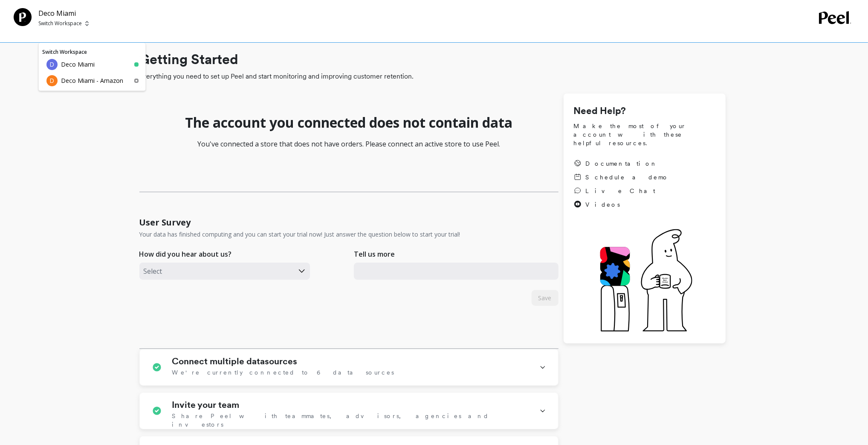 This screenshot has width=868, height=445. I want to click on h1: User Survey, so click(165, 222).